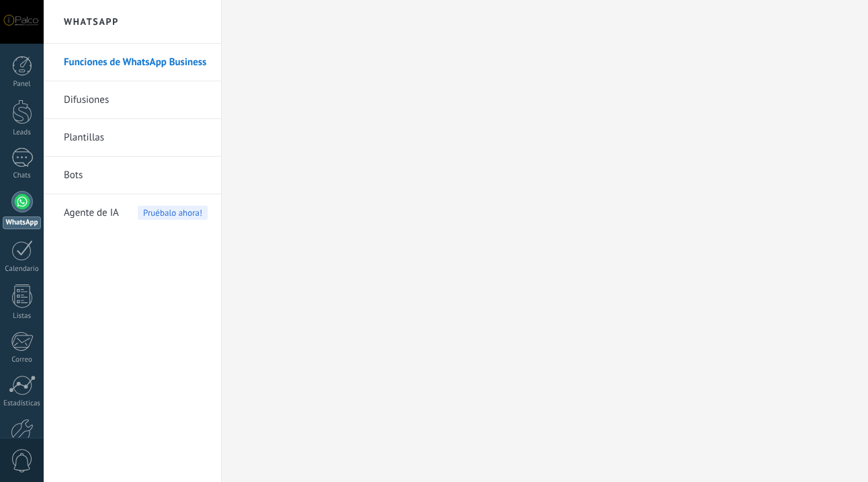 This screenshot has height=482, width=868. What do you see at coordinates (91, 213) in the screenshot?
I see `span: Agente de IA` at bounding box center [91, 213].